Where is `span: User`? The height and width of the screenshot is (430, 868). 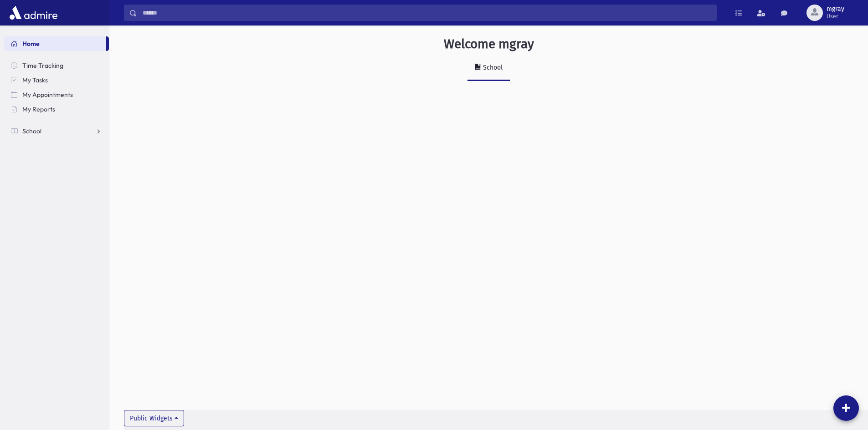
span: User is located at coordinates (835, 16).